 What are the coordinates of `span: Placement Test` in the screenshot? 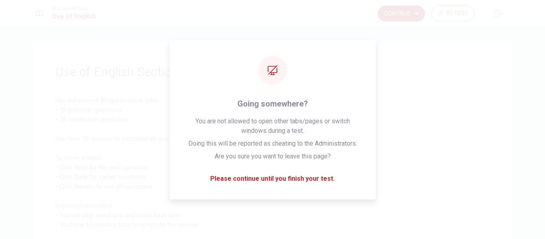 It's located at (74, 9).